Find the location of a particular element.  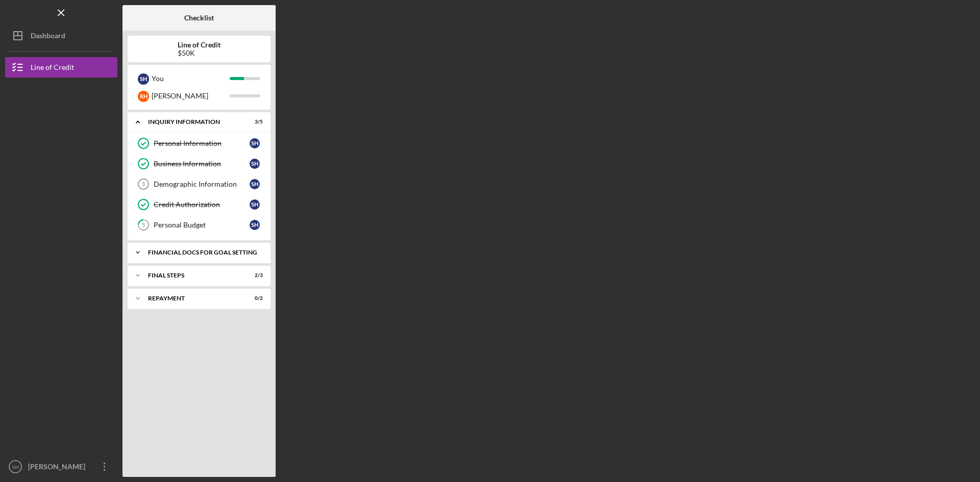

a: Line of Credit is located at coordinates (61, 68).